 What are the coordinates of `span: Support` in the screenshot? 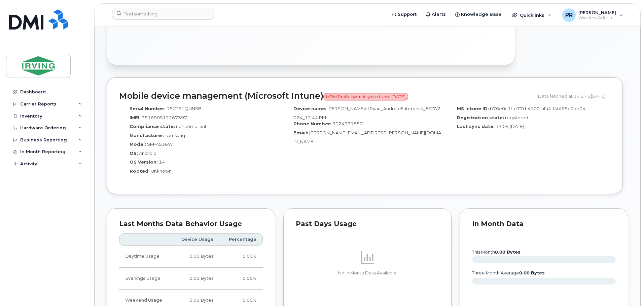 It's located at (407, 15).